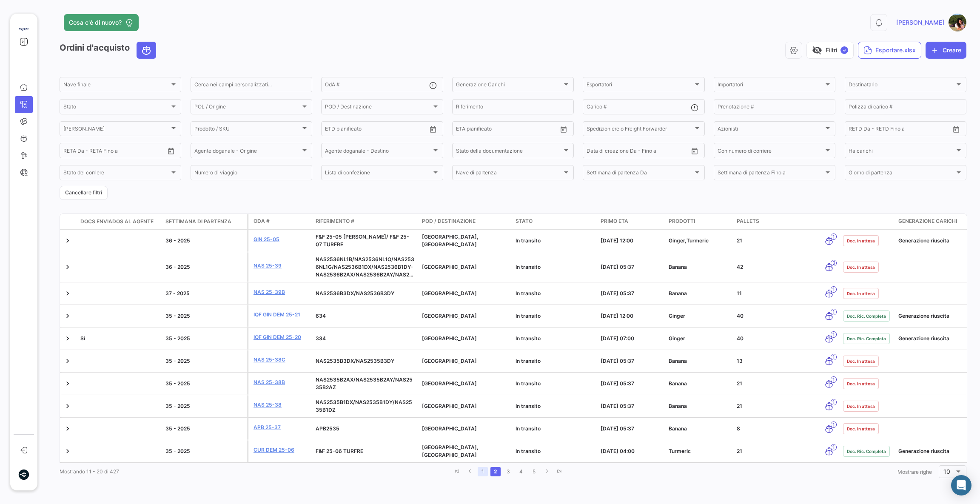 This screenshot has width=980, height=504. What do you see at coordinates (833, 263) in the screenshot?
I see `span: 2` at bounding box center [833, 263].